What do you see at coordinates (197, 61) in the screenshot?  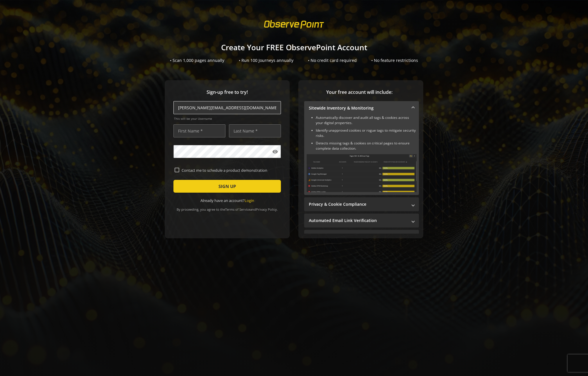 I see `div: • Scan 1,000 pages annually` at bounding box center [197, 61].